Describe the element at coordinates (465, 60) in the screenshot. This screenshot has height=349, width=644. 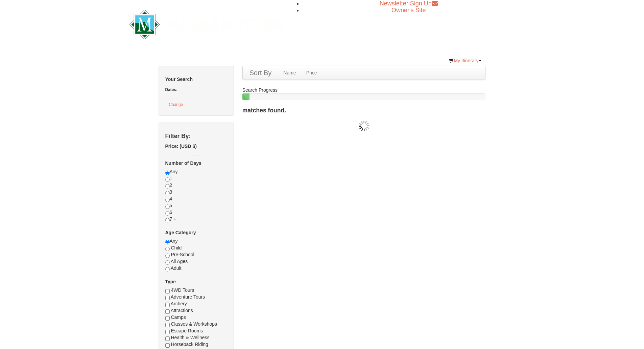
I see `a: My Itinerary` at that location.